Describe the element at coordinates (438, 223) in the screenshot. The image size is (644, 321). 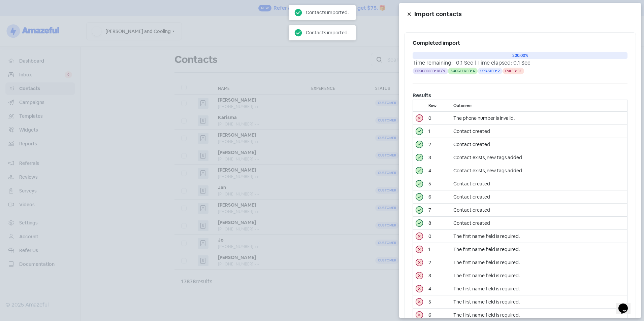
I see `td: 8` at that location.